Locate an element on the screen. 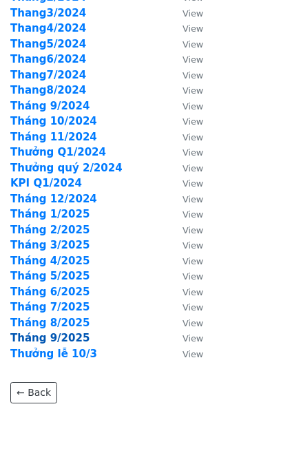 This screenshot has width=301, height=464. a: Tháng 9/2024 is located at coordinates (50, 106).